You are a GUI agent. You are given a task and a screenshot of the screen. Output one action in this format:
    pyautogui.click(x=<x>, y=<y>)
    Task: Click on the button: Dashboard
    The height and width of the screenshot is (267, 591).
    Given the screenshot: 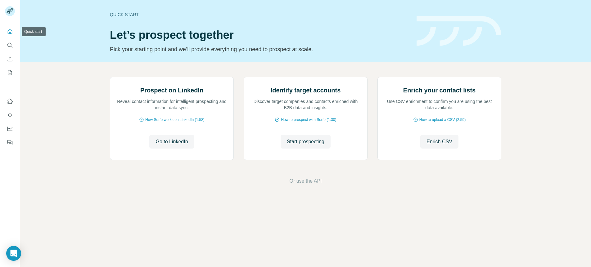 What is the action you would take?
    pyautogui.click(x=10, y=129)
    